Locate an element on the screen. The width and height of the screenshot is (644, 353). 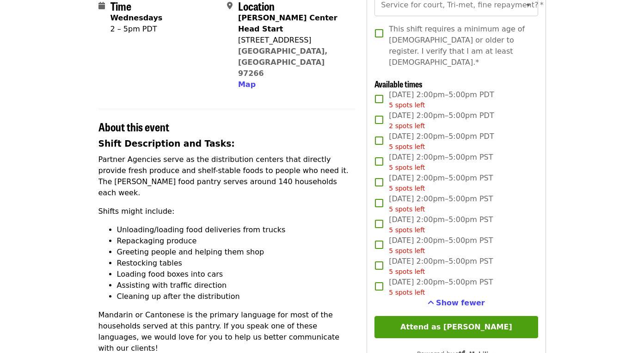
i: map-marker-alt icon is located at coordinates (230, 5).